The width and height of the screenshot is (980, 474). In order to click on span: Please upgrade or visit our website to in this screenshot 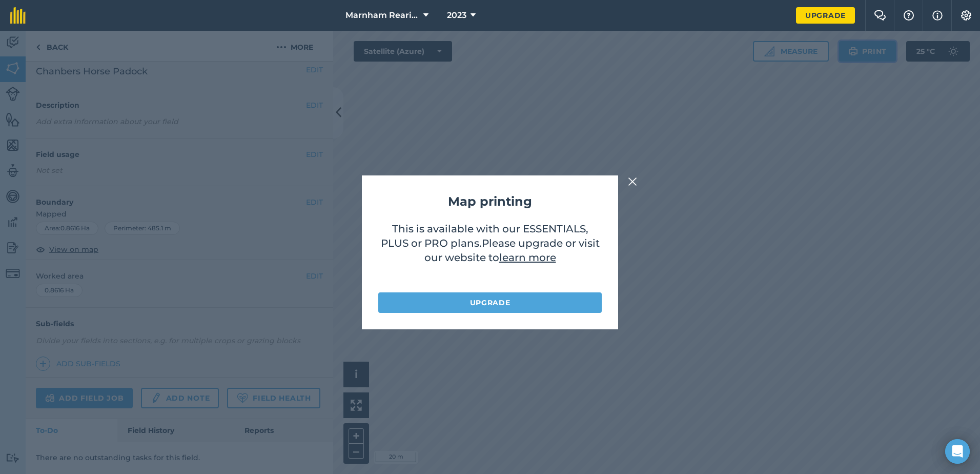, I will do `click(512, 250)`.